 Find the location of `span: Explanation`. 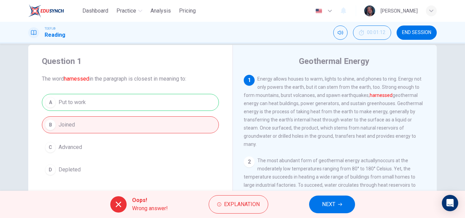

span: Explanation is located at coordinates (241, 204).